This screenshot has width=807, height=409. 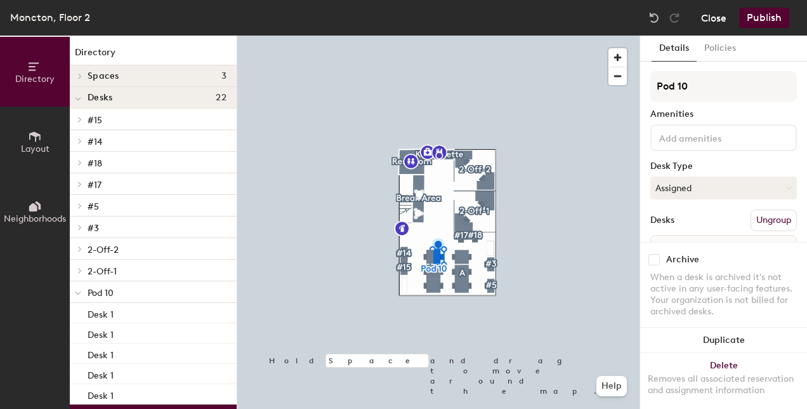 What do you see at coordinates (714, 137) in the screenshot?
I see `input: Add amenities` at bounding box center [714, 137].